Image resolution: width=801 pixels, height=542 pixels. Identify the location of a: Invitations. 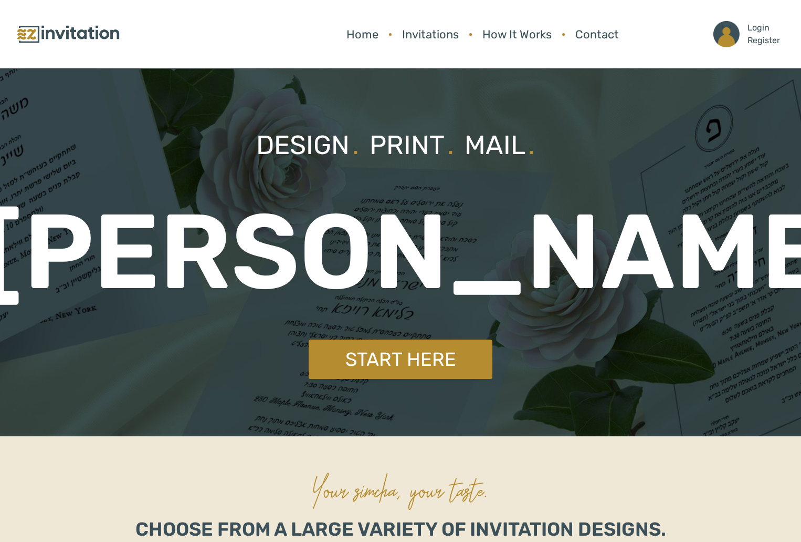
(431, 34).